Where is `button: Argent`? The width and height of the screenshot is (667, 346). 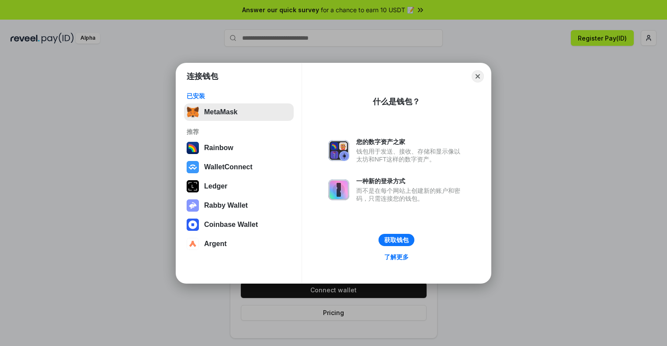
button: Argent is located at coordinates (239, 244).